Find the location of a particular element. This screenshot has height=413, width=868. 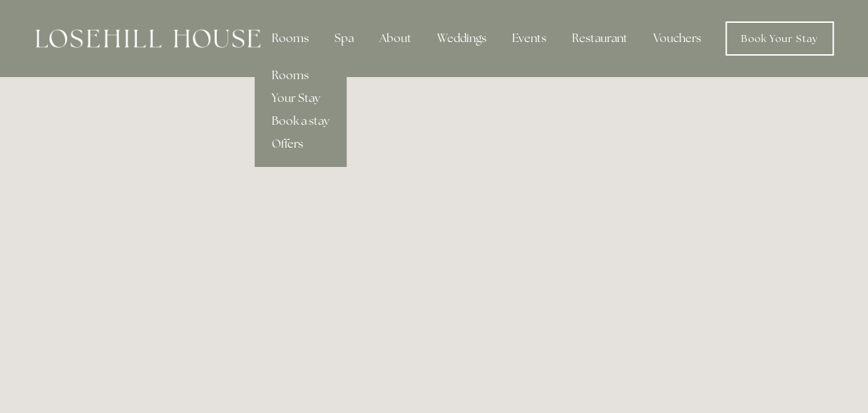

a: Vouchers is located at coordinates (676, 38).